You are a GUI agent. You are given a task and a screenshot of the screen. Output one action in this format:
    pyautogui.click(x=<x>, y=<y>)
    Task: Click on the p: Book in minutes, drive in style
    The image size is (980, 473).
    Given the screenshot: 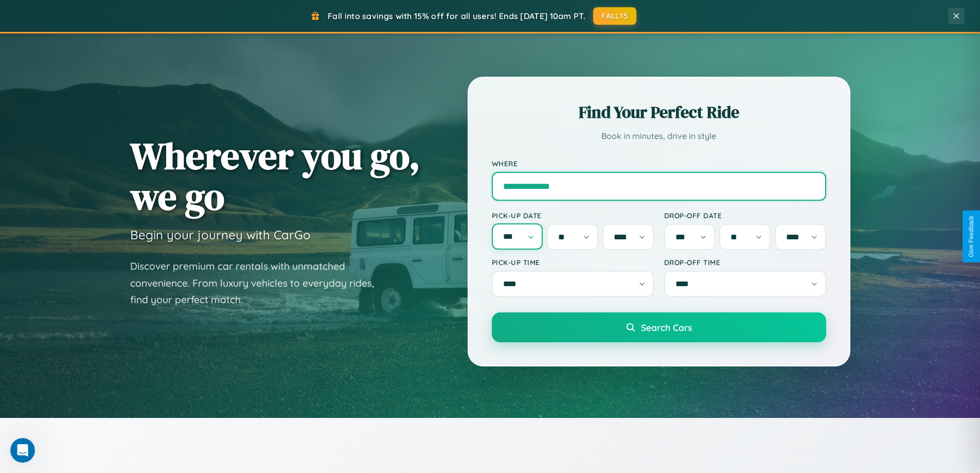 What is the action you would take?
    pyautogui.click(x=659, y=136)
    